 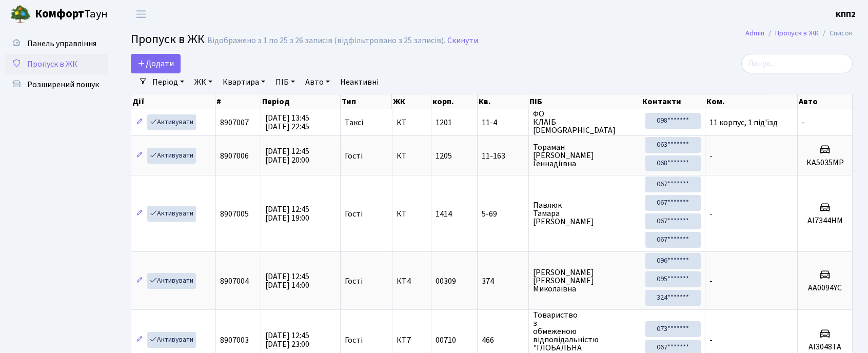 I want to click on span: 5-69, so click(x=503, y=214).